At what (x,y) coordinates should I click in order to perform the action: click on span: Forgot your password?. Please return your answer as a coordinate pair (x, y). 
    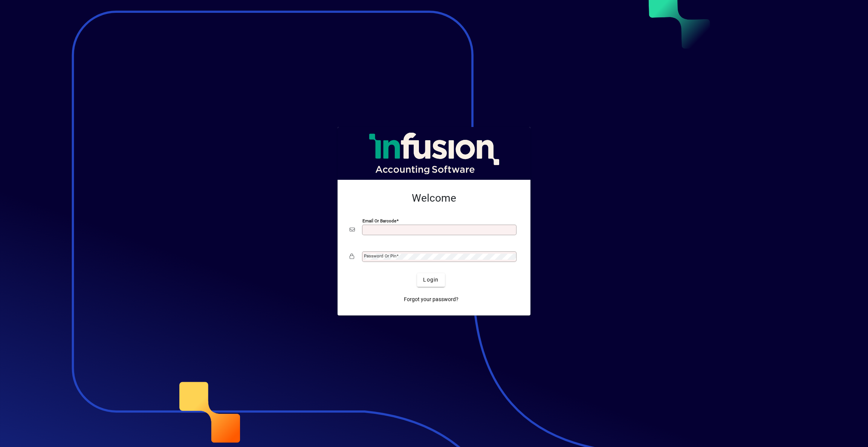
    Looking at the image, I should click on (431, 299).